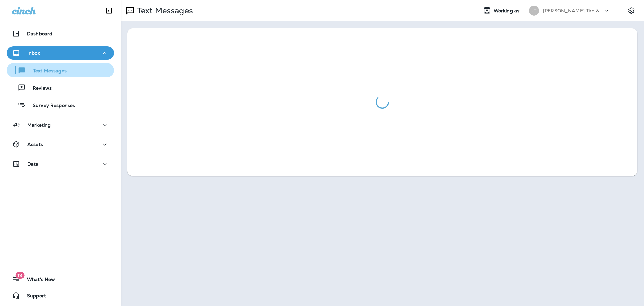 The width and height of the screenshot is (644, 306). I want to click on button: Settings, so click(631, 11).